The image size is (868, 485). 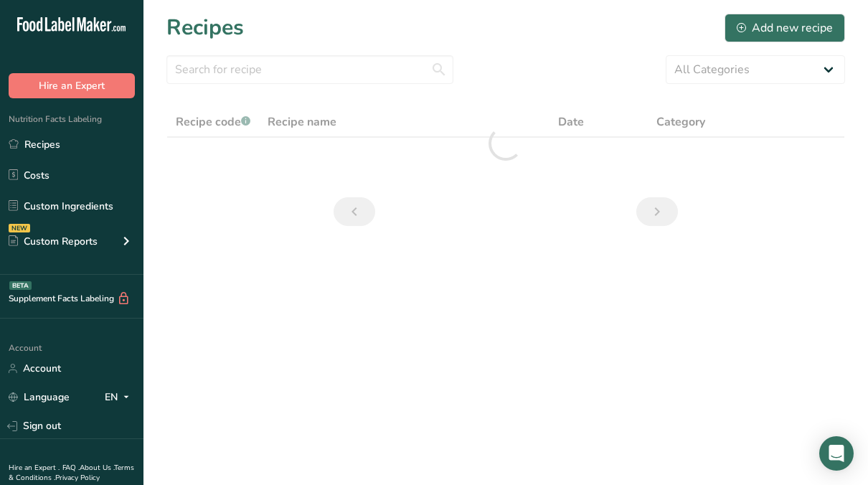 What do you see at coordinates (310, 70) in the screenshot?
I see `input: Search for recipe` at bounding box center [310, 70].